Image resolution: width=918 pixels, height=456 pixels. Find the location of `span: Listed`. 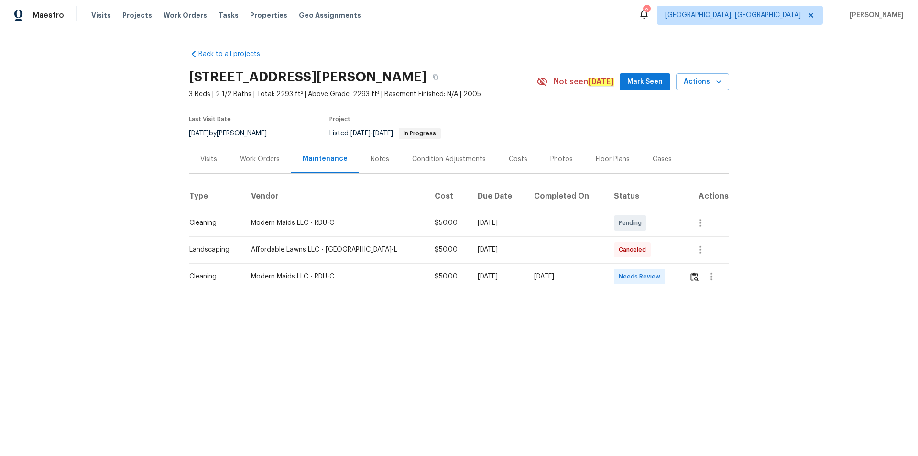

span: Listed is located at coordinates (385, 133).